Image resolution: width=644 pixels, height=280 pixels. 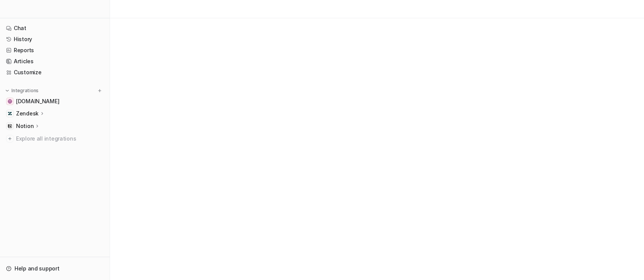 What do you see at coordinates (100, 91) in the screenshot?
I see `img: menu_add.svg` at bounding box center [100, 91].